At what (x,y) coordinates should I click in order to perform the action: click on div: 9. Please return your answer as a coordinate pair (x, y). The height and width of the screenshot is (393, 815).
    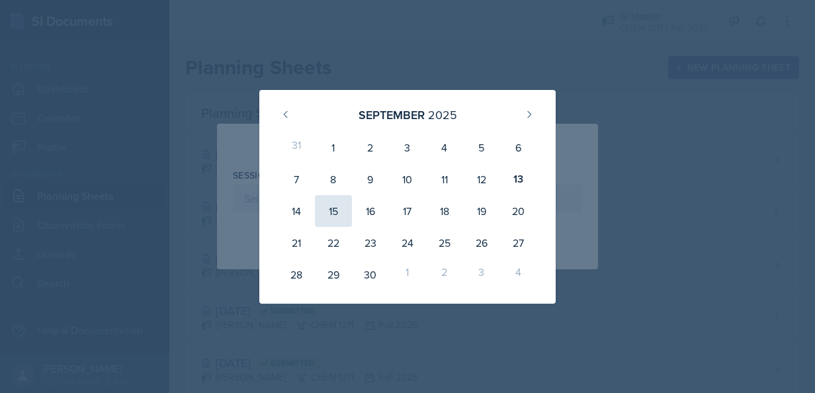
    Looking at the image, I should click on (371, 179).